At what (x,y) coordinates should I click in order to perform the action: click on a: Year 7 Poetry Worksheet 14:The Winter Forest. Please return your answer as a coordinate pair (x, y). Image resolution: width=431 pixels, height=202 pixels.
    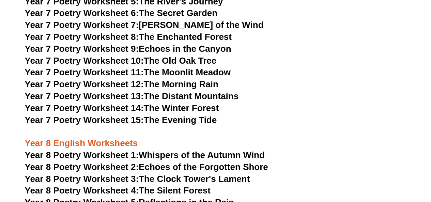
    Looking at the image, I should click on (122, 108).